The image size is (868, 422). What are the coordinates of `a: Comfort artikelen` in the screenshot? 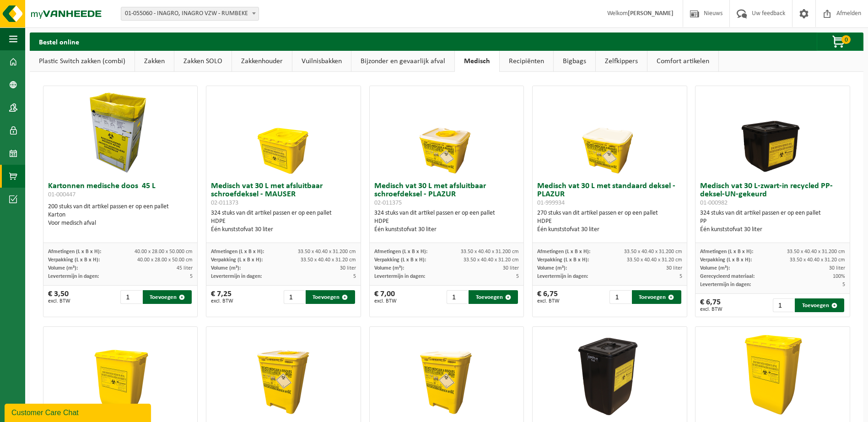 It's located at (683, 61).